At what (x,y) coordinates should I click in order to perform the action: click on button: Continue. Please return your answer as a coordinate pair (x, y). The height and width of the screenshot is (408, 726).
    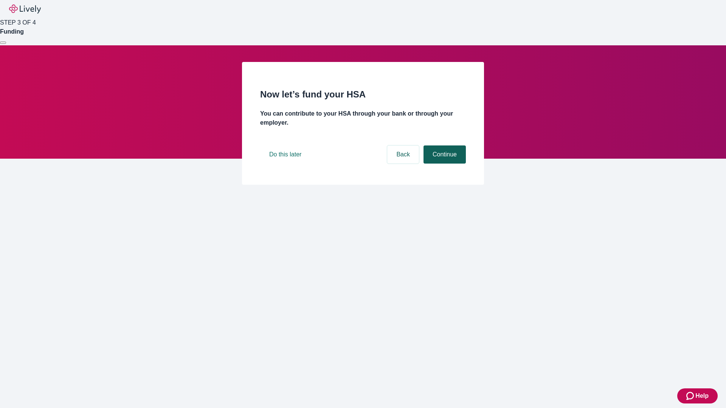
    Looking at the image, I should click on (445, 155).